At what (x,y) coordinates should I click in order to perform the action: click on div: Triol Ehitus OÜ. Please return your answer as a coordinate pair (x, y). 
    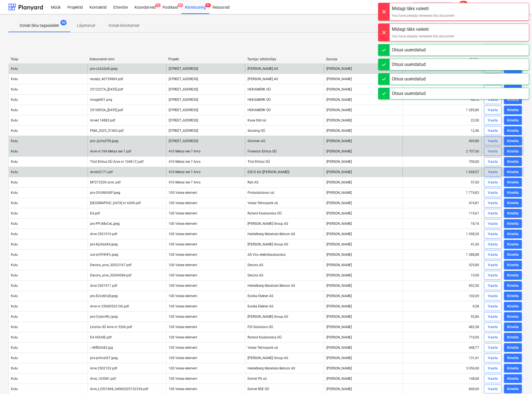
    Looking at the image, I should click on (284, 161).